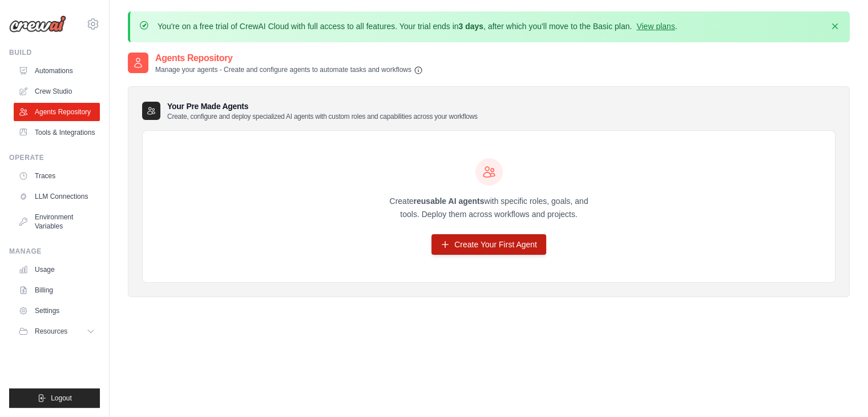 This screenshot has height=417, width=868. I want to click on a: Settings, so click(57, 311).